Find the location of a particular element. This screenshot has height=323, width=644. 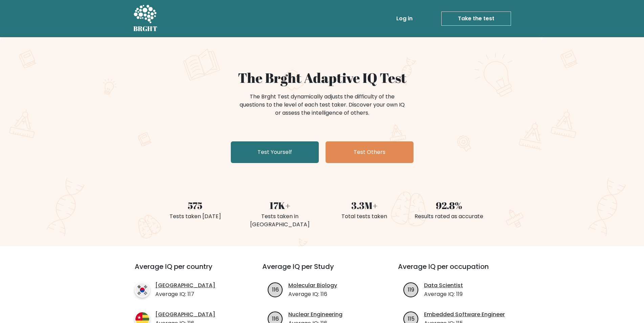

a: Embedded Software Engineer is located at coordinates (464, 315).